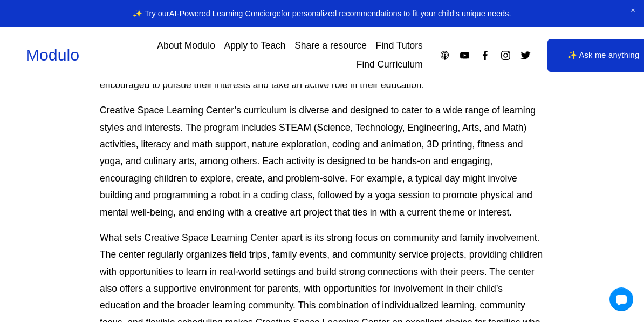  I want to click on a: Twitter, so click(526, 55).